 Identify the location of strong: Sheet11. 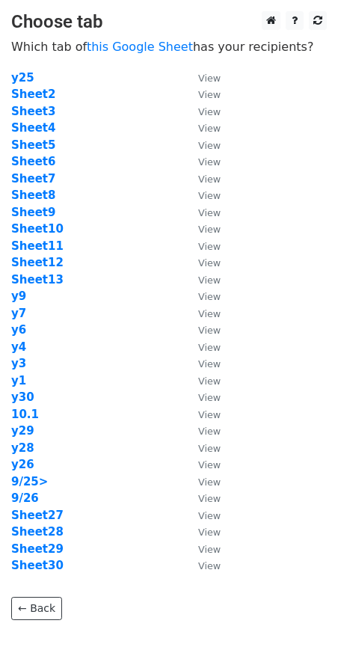
(37, 246).